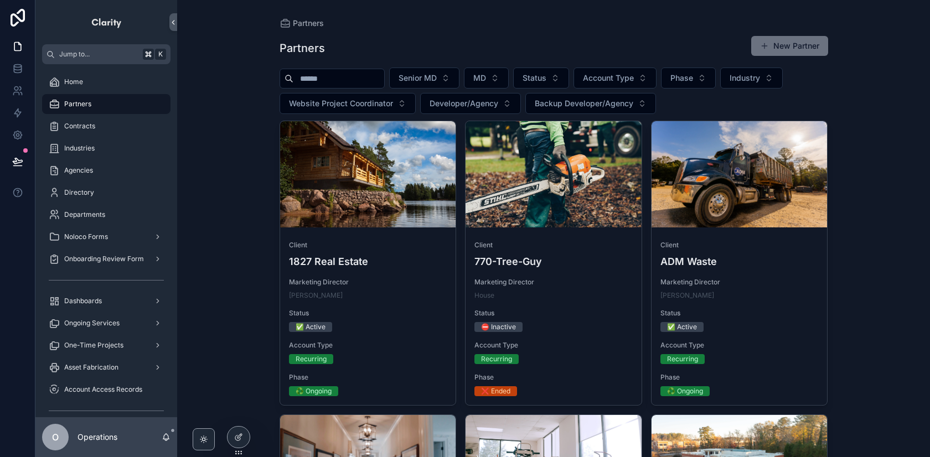 This screenshot has width=930, height=457. Describe the element at coordinates (99, 54) in the screenshot. I see `span: Jump to...` at that location.